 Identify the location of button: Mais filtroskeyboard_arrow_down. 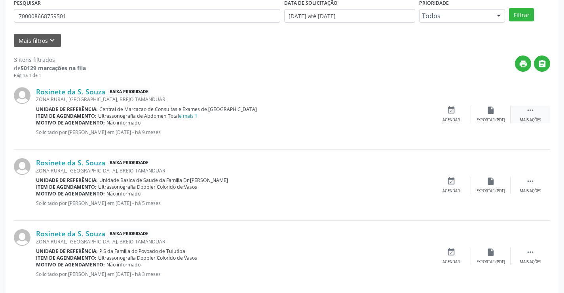
(37, 40).